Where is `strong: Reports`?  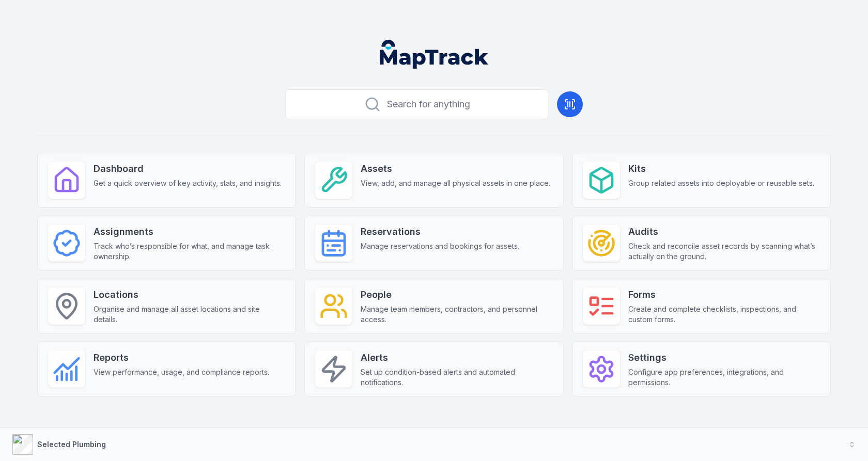 strong: Reports is located at coordinates (181, 358).